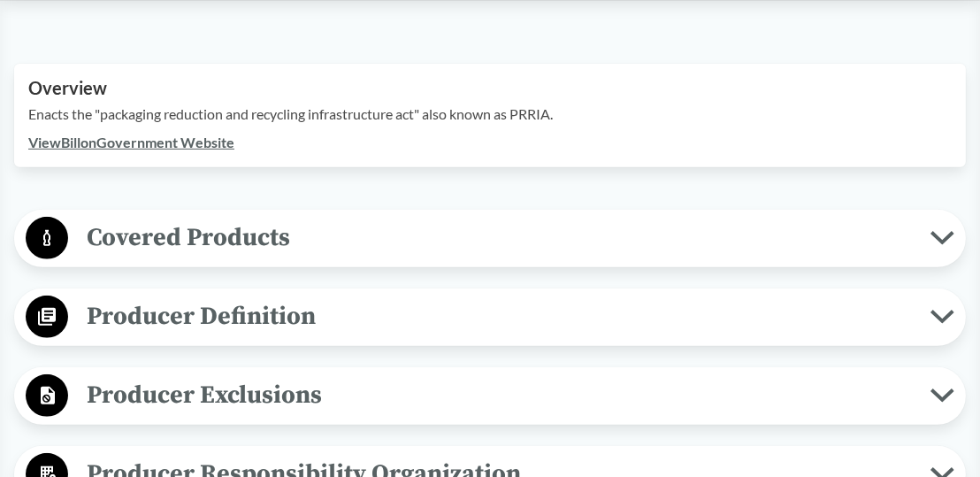 The width and height of the screenshot is (980, 477). I want to click on p: Enacts the "packaging reduction and recycling infrastructure act" also known as PRRIA., so click(490, 114).